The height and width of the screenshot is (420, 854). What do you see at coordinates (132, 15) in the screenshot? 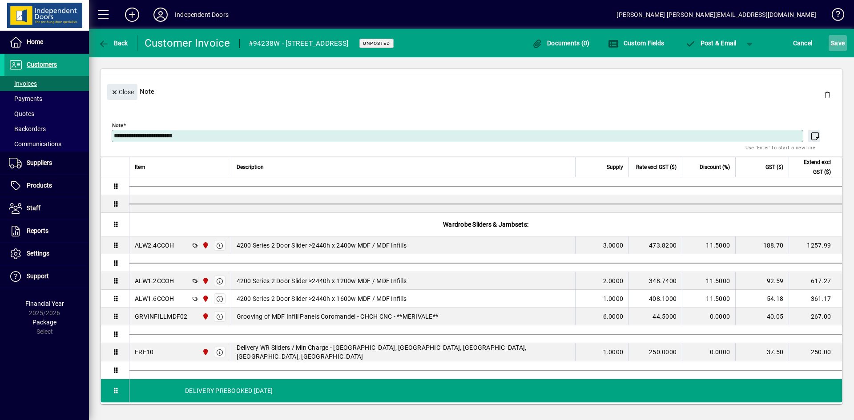
I see `button: Add` at bounding box center [132, 15].